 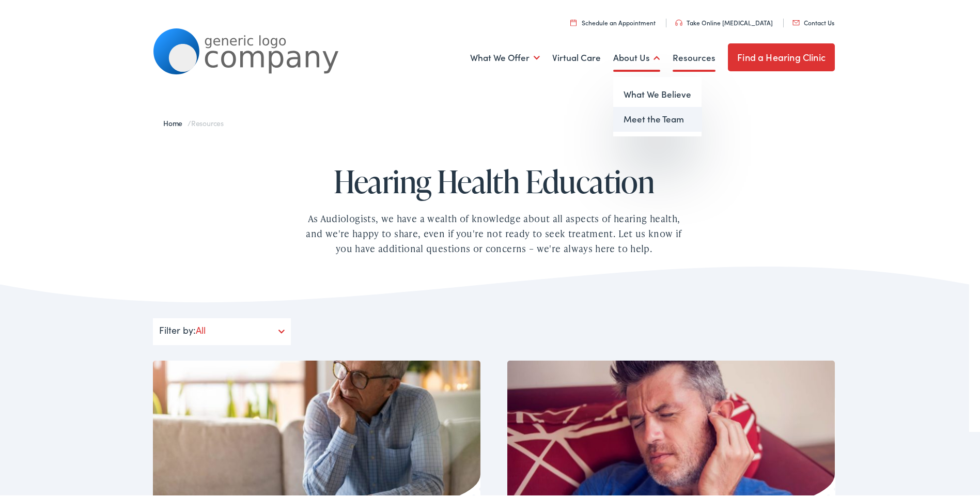 What do you see at coordinates (505, 56) in the screenshot?
I see `a: What We Offer` at bounding box center [505, 56].